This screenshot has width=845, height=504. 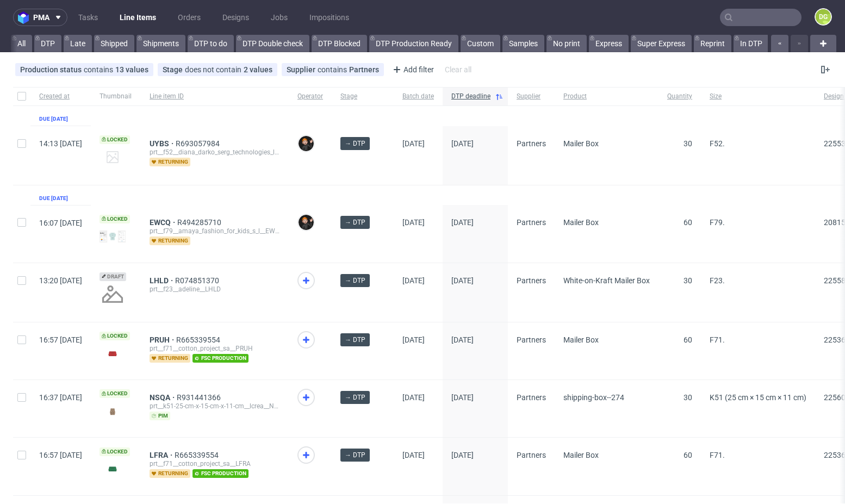 I want to click on a: No print, so click(x=566, y=43).